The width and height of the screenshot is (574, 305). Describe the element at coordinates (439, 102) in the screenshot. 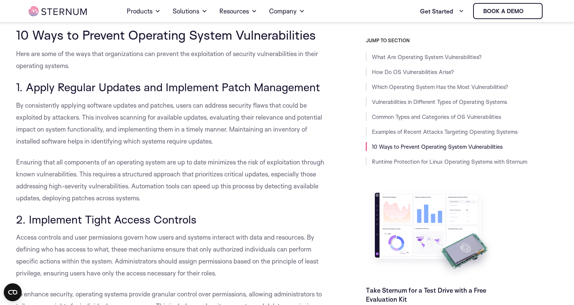

I see `a: Vulnerabilities in Different Types of Operating Systems` at that location.